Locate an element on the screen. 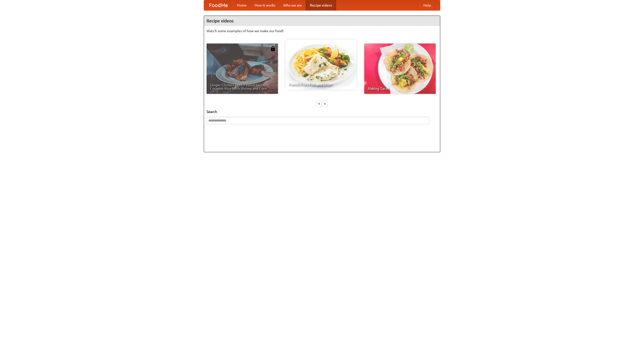  a: FoodMe is located at coordinates (218, 5).